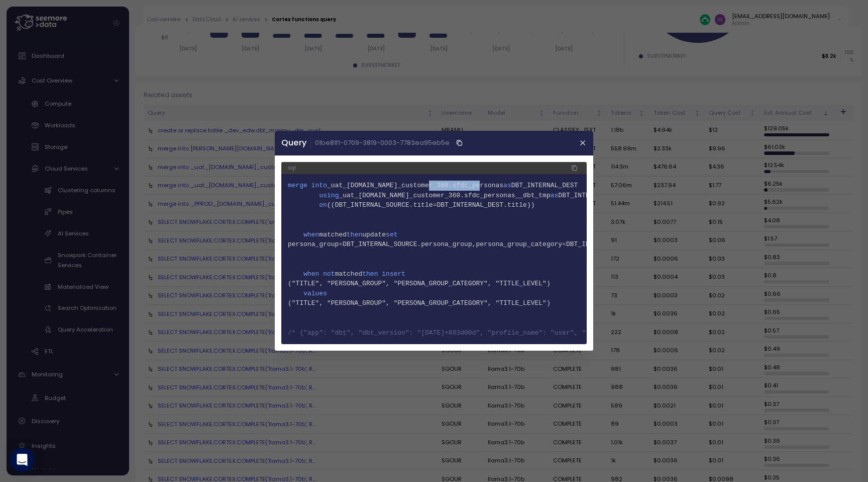  I want to click on span: set, so click(392, 234).